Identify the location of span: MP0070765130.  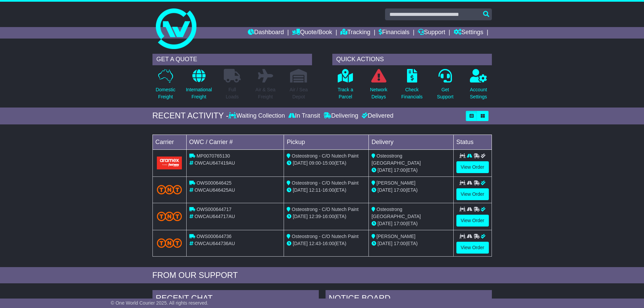
(213, 156).